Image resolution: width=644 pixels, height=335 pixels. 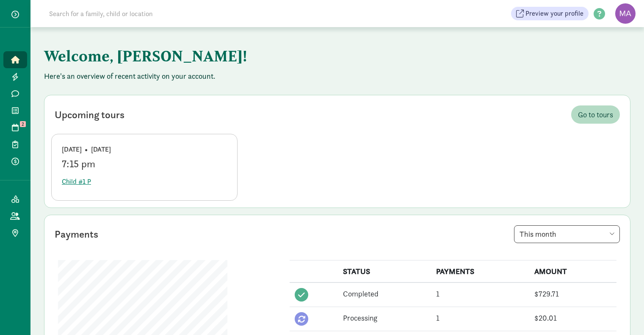 I want to click on span: Child #1 P, so click(x=76, y=182).